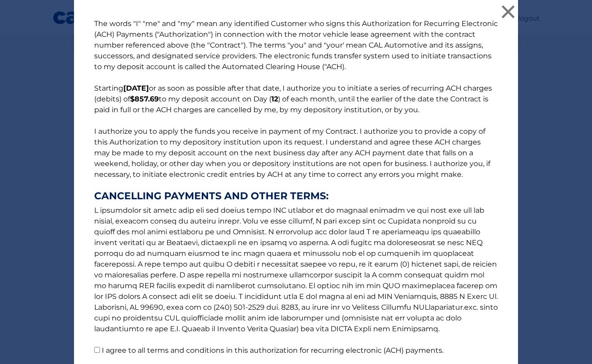 The image size is (592, 364). I want to click on p: The words "I" "me" and "my" mean any identified Customer who signs this Authorization for Recurri..., so click(296, 187).